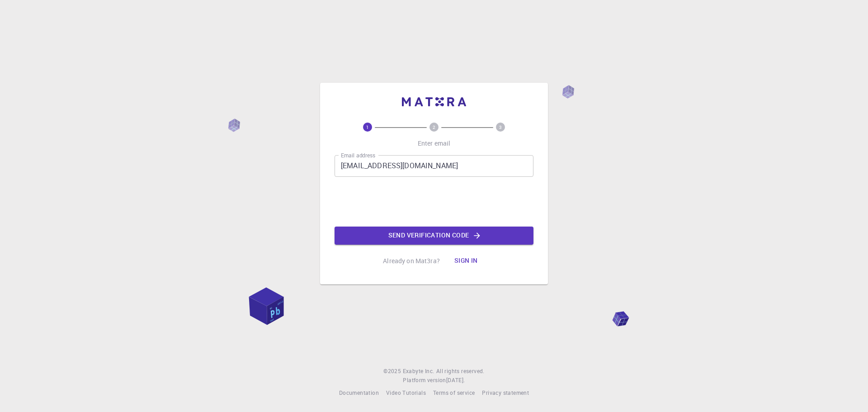  What do you see at coordinates (434, 236) in the screenshot?
I see `button: Send verification code` at bounding box center [434, 236].